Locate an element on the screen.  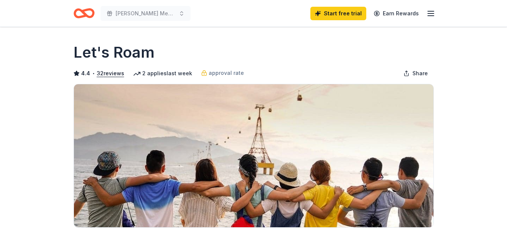
a: Start free trial is located at coordinates (338, 13).